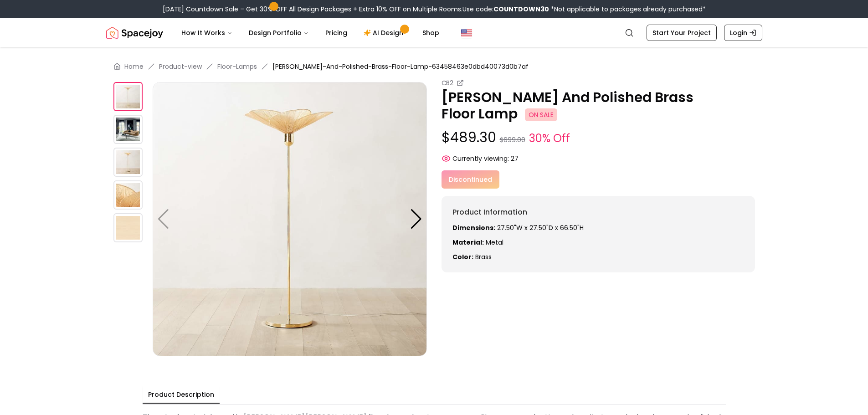 This screenshot has width=868, height=415. Describe the element at coordinates (385, 33) in the screenshot. I see `a: AI Design` at that location.